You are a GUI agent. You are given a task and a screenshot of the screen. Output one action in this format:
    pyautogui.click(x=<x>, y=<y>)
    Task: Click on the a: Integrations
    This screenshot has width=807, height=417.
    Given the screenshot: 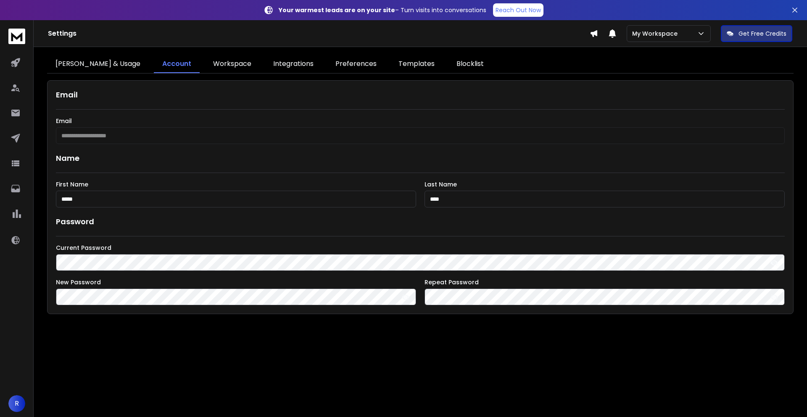 What is the action you would take?
    pyautogui.click(x=293, y=64)
    